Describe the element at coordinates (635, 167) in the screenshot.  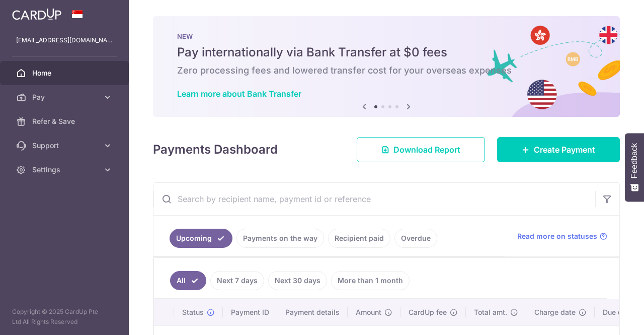
I see `button: Feedback - Show survey` at that location.